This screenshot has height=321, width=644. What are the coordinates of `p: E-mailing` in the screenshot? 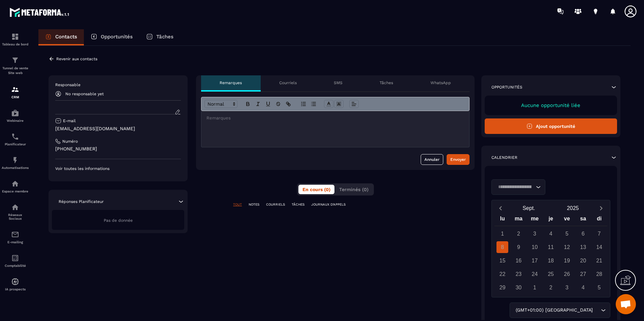 It's located at (15, 242).